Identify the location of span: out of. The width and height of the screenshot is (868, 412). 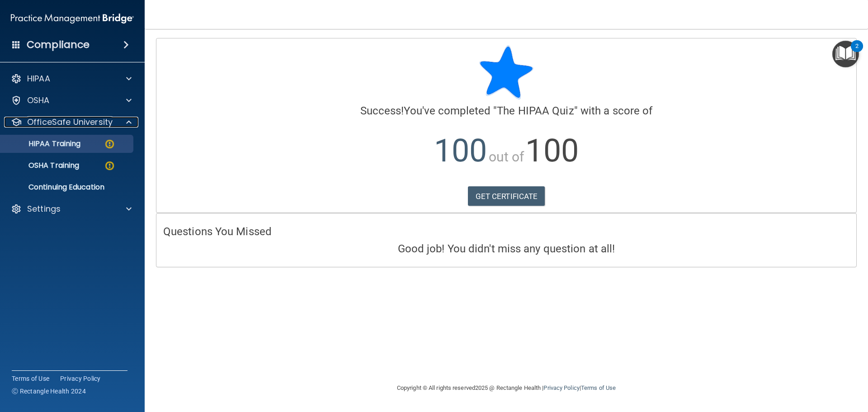
(506, 157).